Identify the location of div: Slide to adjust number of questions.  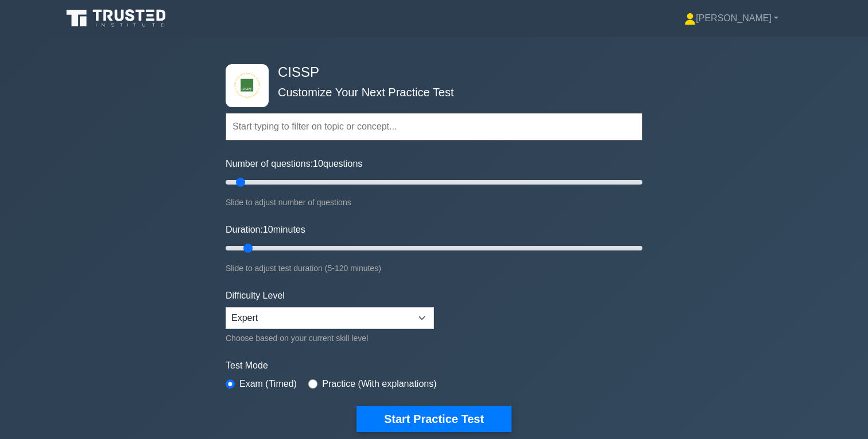
(434, 202).